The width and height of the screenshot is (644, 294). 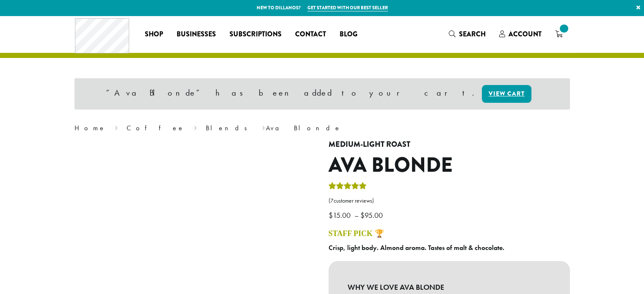 What do you see at coordinates (340, 215) in the screenshot?
I see `bdi: 15.00` at bounding box center [340, 215].